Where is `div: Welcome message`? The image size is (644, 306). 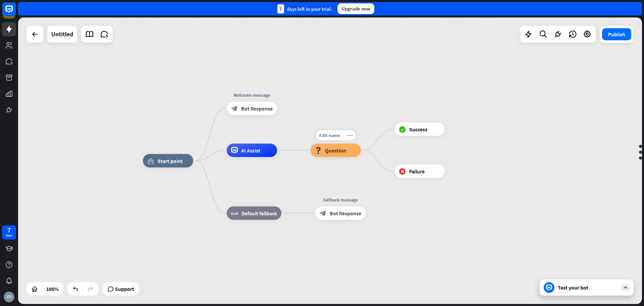
div: Welcome message is located at coordinates (252, 94).